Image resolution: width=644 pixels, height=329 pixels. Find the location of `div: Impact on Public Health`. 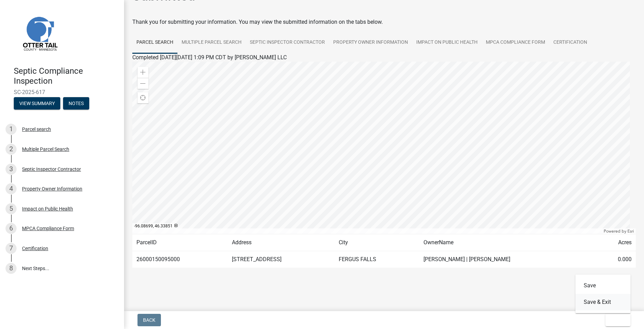

div: Impact on Public Health is located at coordinates (48, 209).